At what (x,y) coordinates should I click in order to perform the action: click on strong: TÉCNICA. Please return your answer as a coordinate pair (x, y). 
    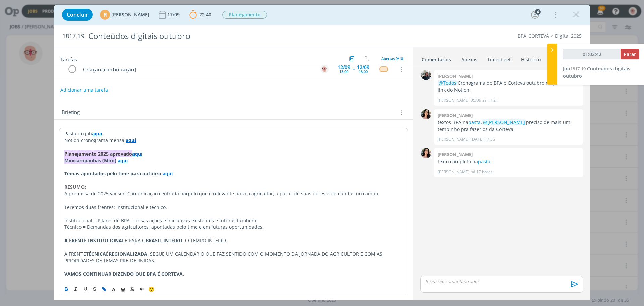
    Looking at the image, I should click on (96, 254).